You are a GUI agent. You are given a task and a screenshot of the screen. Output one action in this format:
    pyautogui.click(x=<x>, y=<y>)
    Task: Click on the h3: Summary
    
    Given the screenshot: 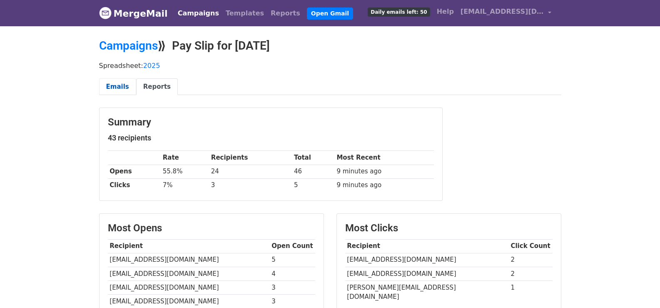 What is the action you would take?
    pyautogui.click(x=271, y=122)
    